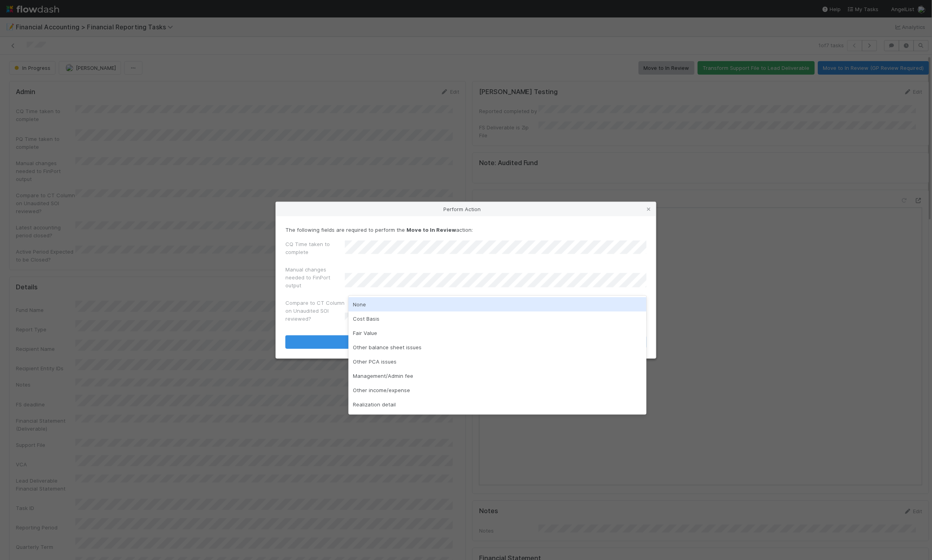  What do you see at coordinates (315, 277) in the screenshot?
I see `label: Manual changes needed to FinPort output` at bounding box center [315, 277].